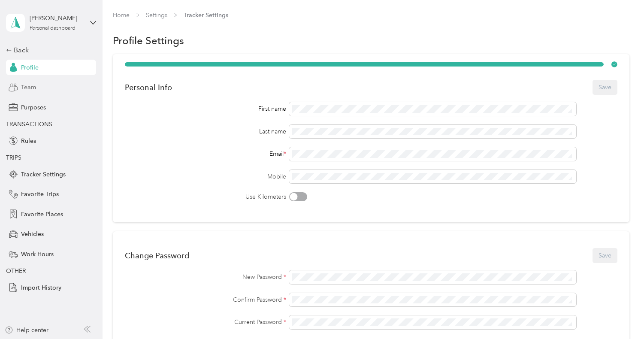 The image size is (644, 339). What do you see at coordinates (34, 107) in the screenshot?
I see `span: Purposes` at bounding box center [34, 107].